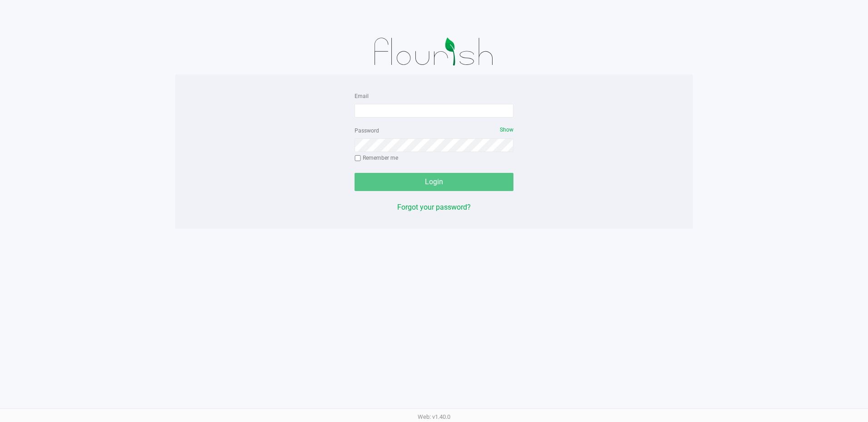 The height and width of the screenshot is (422, 868). What do you see at coordinates (376, 158) in the screenshot?
I see `label: Remember me` at bounding box center [376, 158].